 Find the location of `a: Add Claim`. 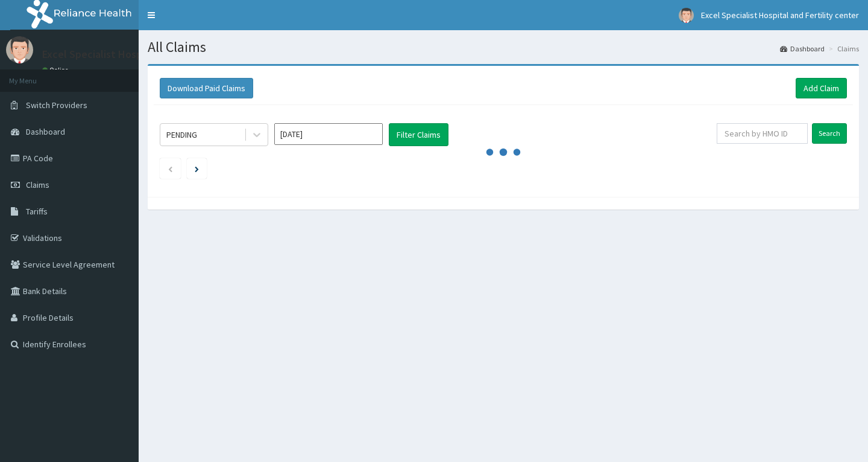

a: Add Claim is located at coordinates (821, 88).